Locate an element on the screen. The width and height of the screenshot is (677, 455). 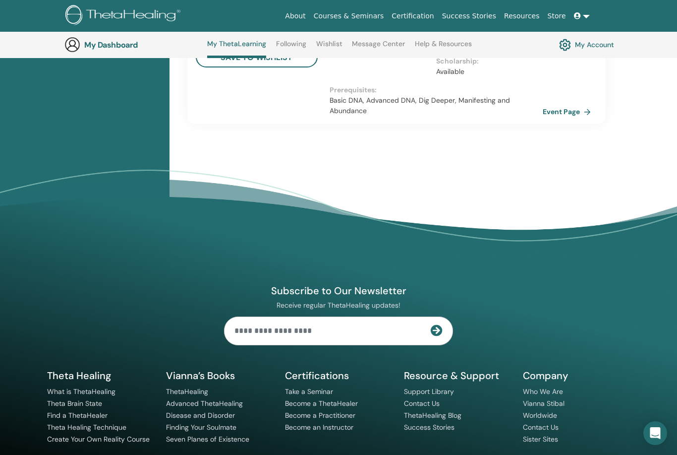
a: Vianna Stibal is located at coordinates (544, 403).